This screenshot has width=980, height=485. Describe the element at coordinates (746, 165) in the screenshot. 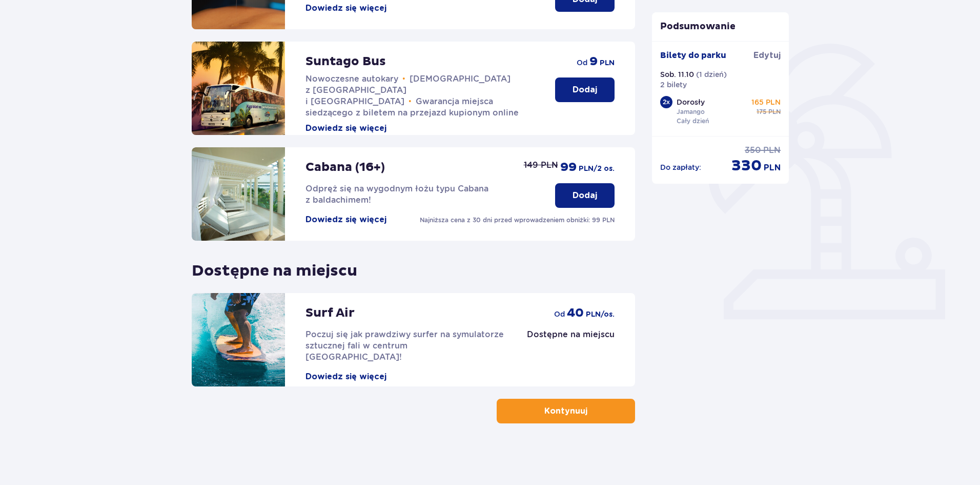

I see `span: 330` at that location.